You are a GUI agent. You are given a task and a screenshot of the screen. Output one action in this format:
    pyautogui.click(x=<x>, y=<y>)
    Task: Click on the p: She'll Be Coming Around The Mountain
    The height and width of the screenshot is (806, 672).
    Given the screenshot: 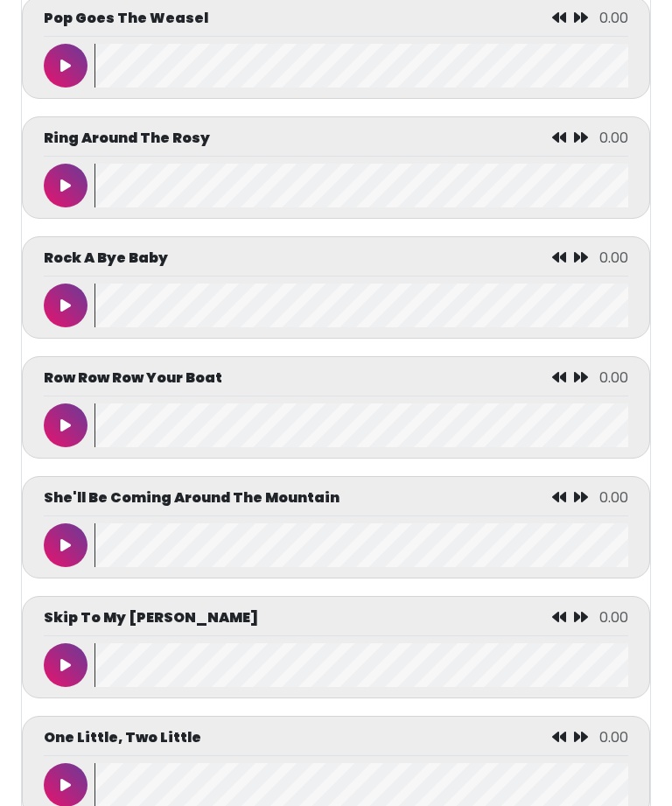 What is the action you would take?
    pyautogui.click(x=191, y=498)
    